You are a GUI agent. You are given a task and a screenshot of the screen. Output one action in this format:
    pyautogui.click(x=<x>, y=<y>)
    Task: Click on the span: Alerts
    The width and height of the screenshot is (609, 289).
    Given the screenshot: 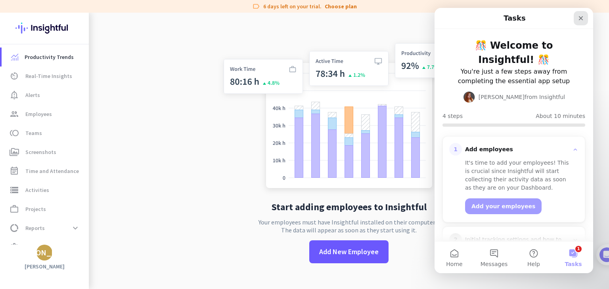 What is the action you would take?
    pyautogui.click(x=33, y=95)
    